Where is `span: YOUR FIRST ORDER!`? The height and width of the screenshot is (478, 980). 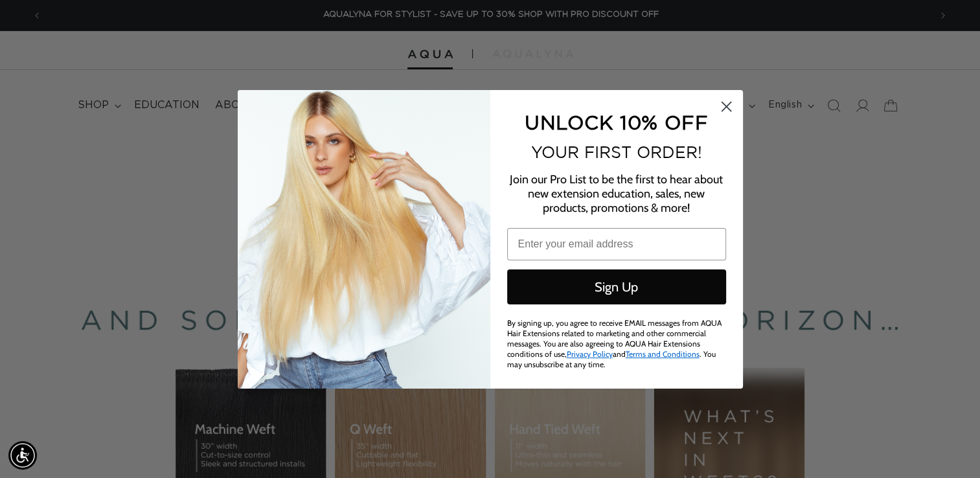
span: YOUR FIRST ORDER! is located at coordinates (617, 152).